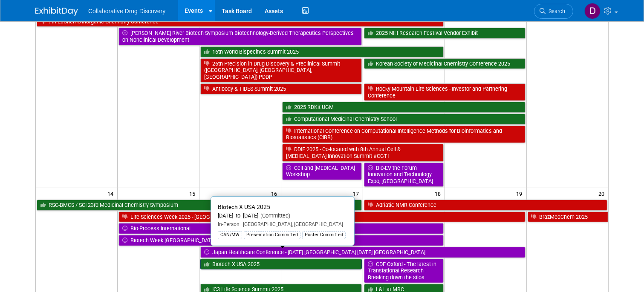 The width and height of the screenshot is (644, 292). I want to click on span: Collaborative Drug Discovery, so click(126, 11).